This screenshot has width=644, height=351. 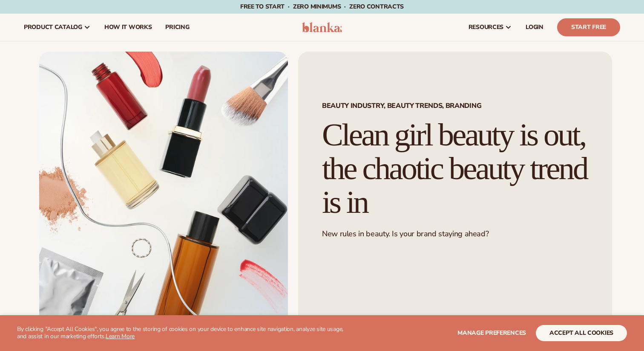 I want to click on a: Start Free, so click(x=589, y=28).